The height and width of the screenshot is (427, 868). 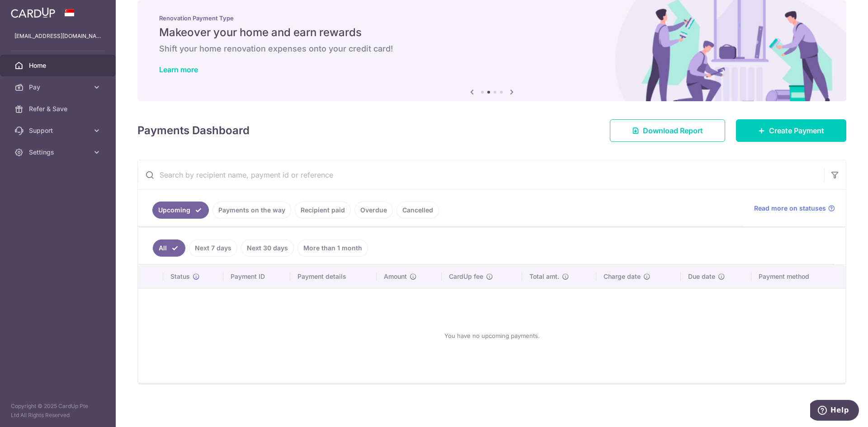 What do you see at coordinates (213, 248) in the screenshot?
I see `a: Next 7 days` at bounding box center [213, 248].